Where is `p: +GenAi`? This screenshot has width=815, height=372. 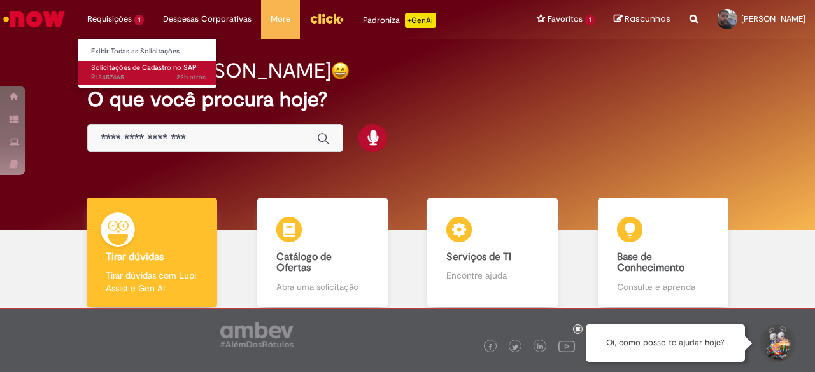 p: +GenAi is located at coordinates (420, 20).